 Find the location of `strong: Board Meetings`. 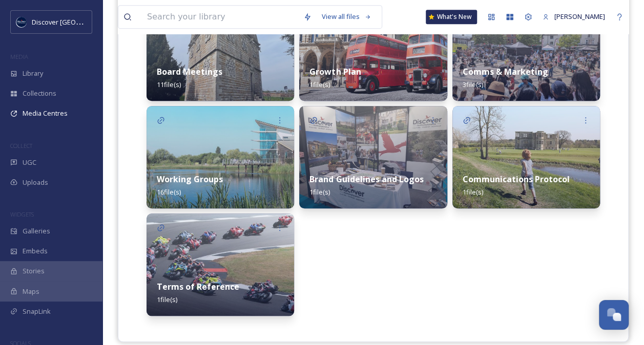

strong: Board Meetings is located at coordinates (189, 72).